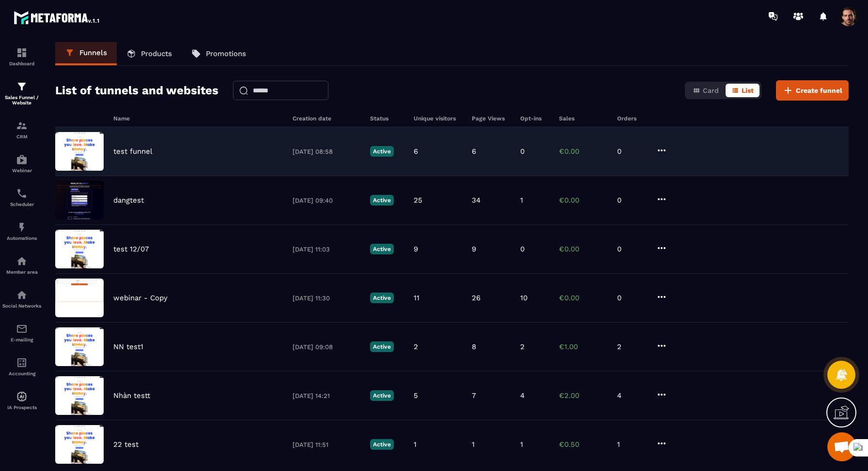 The image size is (868, 471). What do you see at coordinates (22, 56) in the screenshot?
I see `a: formationformationDashboard` at bounding box center [22, 56].